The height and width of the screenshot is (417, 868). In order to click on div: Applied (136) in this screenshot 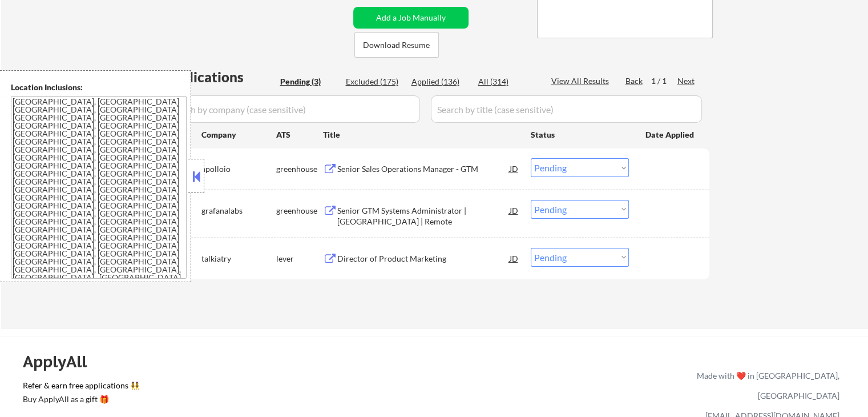, I will do `click(440, 82)`.